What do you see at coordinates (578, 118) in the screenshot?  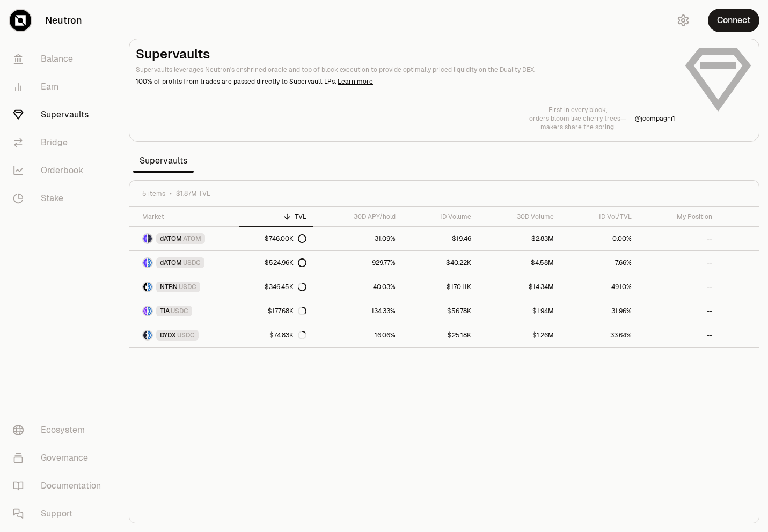 I see `p: orders bloom like cherry trees—` at bounding box center [578, 118].